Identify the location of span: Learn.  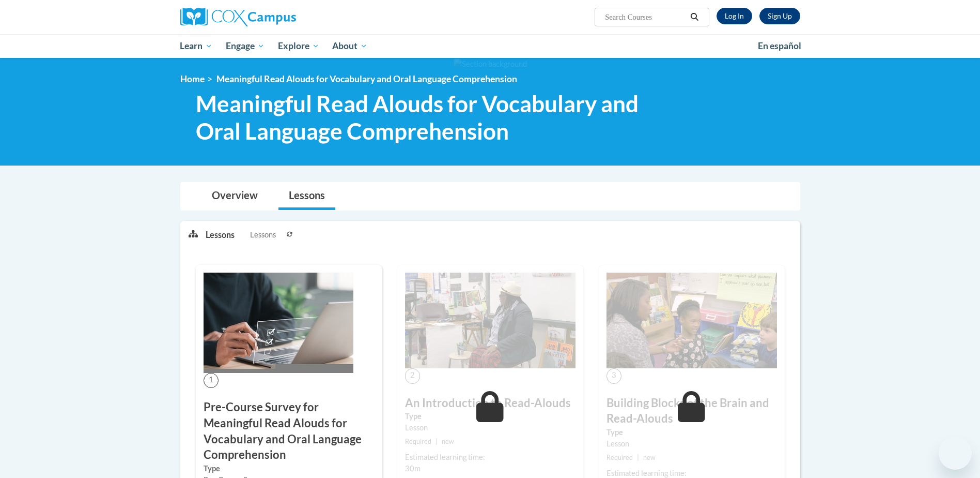
(196, 46).